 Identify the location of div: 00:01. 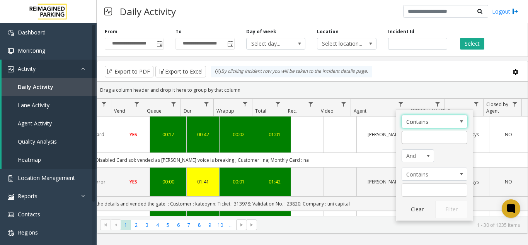
(239, 181).